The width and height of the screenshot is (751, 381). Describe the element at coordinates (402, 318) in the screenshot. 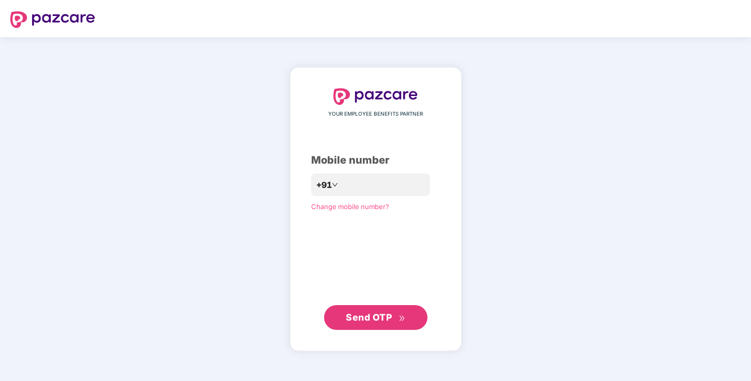

I see `span: double-right` at that location.